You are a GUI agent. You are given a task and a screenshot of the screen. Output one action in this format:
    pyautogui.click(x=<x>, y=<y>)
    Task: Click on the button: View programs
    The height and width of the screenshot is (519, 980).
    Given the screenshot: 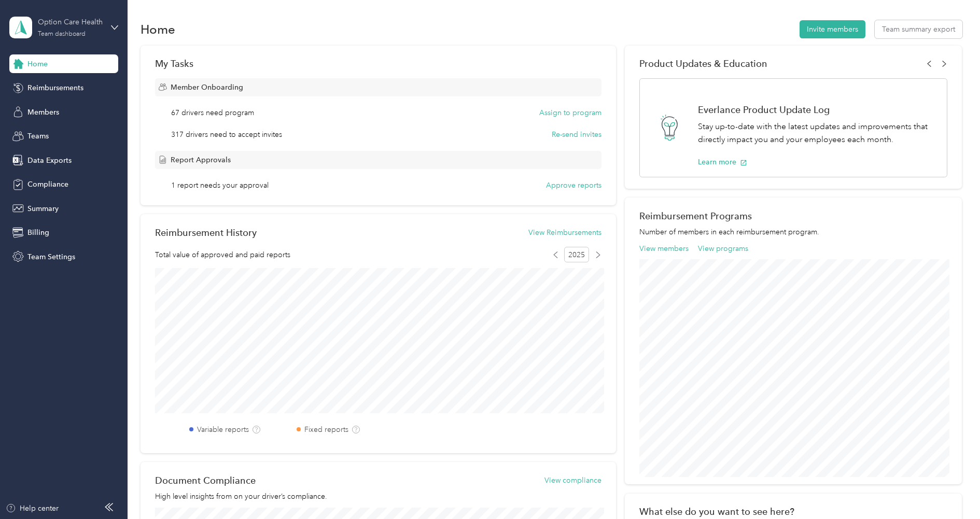 What is the action you would take?
    pyautogui.click(x=723, y=248)
    